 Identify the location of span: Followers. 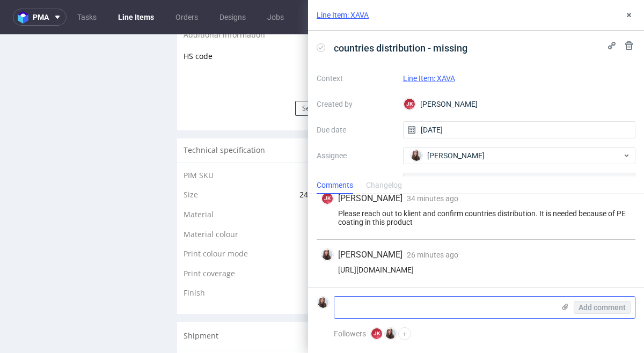
(350, 334).